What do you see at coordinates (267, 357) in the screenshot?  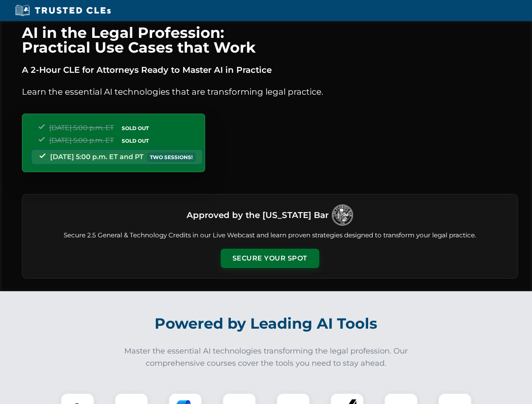 I see `p: Master the essential AI technologies transforming the legal profession. Our comprehensive courses...` at bounding box center [267, 357].